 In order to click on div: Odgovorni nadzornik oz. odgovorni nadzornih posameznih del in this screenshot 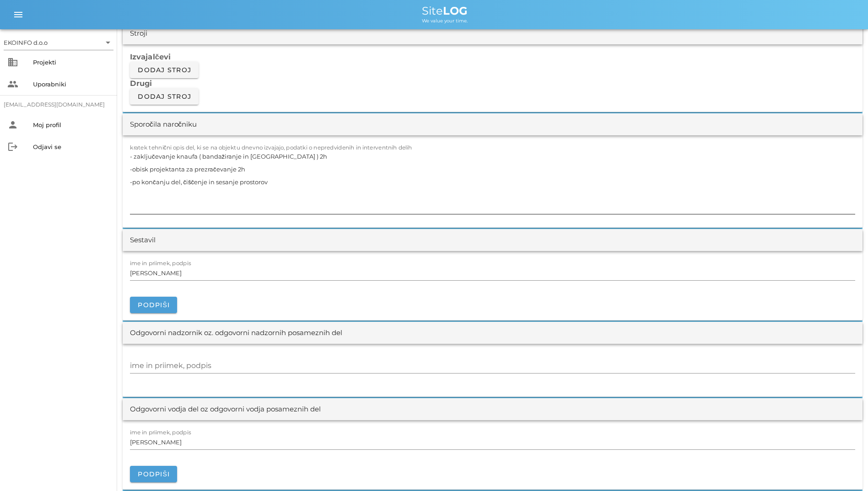, I will do `click(236, 333)`.